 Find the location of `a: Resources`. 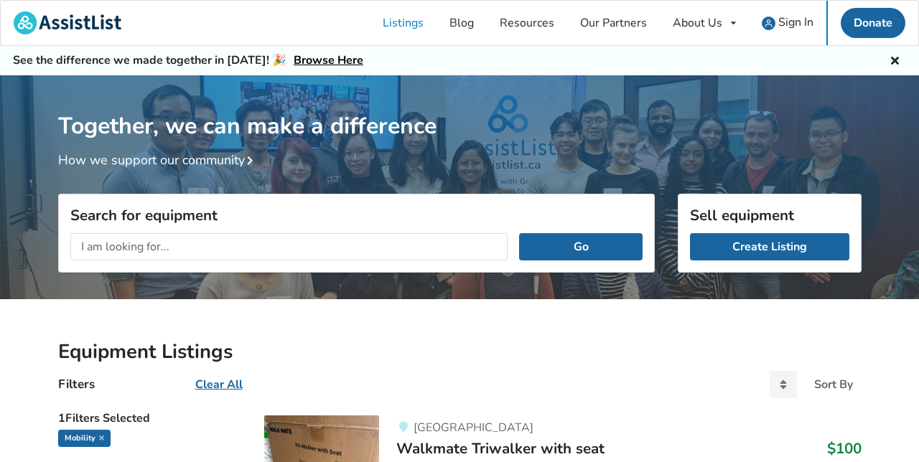

a: Resources is located at coordinates (527, 23).